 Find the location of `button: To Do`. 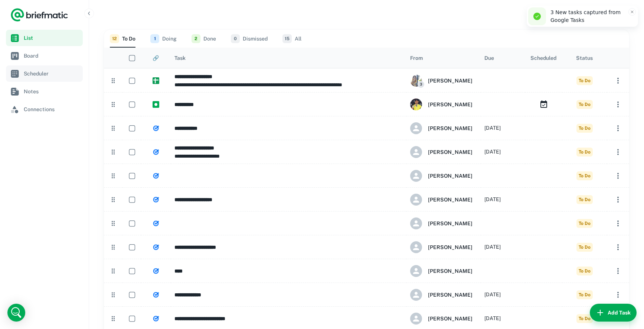

button: To Do is located at coordinates (123, 38).